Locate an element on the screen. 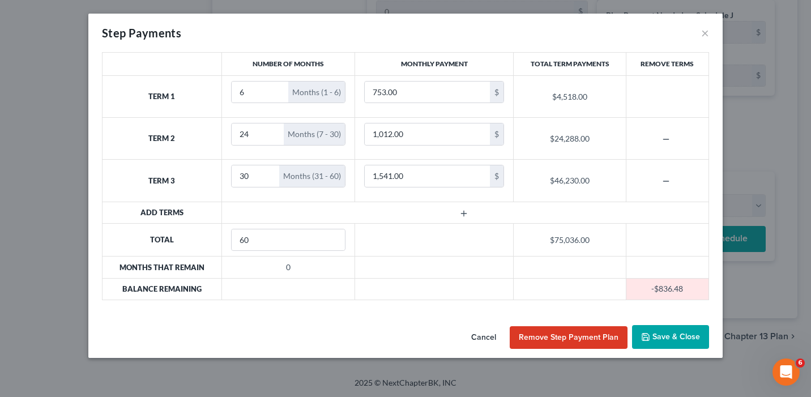 This screenshot has height=397, width=811. div: Close is located at coordinates (209, 15).